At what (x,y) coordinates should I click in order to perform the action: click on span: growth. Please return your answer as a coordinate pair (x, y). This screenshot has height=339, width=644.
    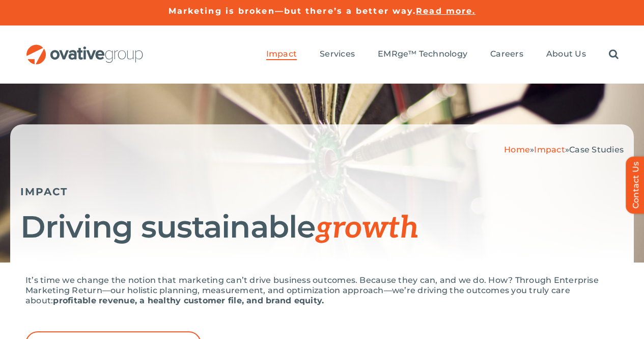
    Looking at the image, I should click on (367, 228).